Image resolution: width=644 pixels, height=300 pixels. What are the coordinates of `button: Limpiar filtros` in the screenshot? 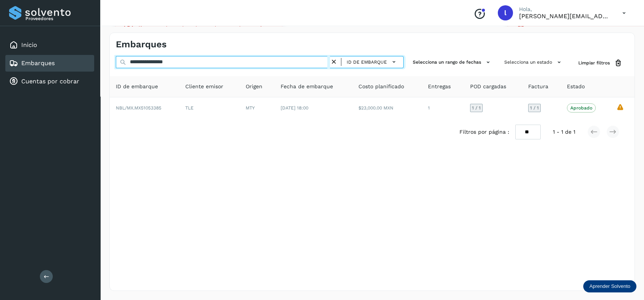 It's located at (600, 63).